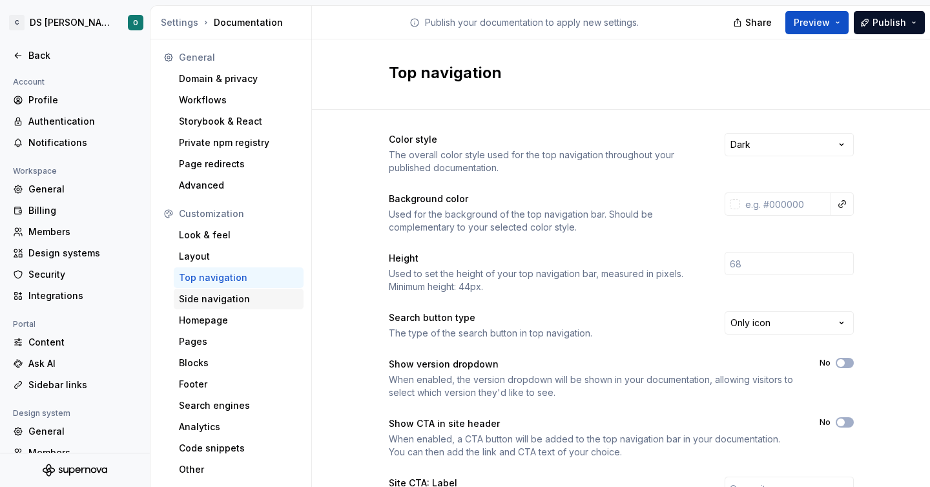  Describe the element at coordinates (545, 221) in the screenshot. I see `div: Used for the background of the top navigation bar. Should be complementary to your selected color...` at that location.